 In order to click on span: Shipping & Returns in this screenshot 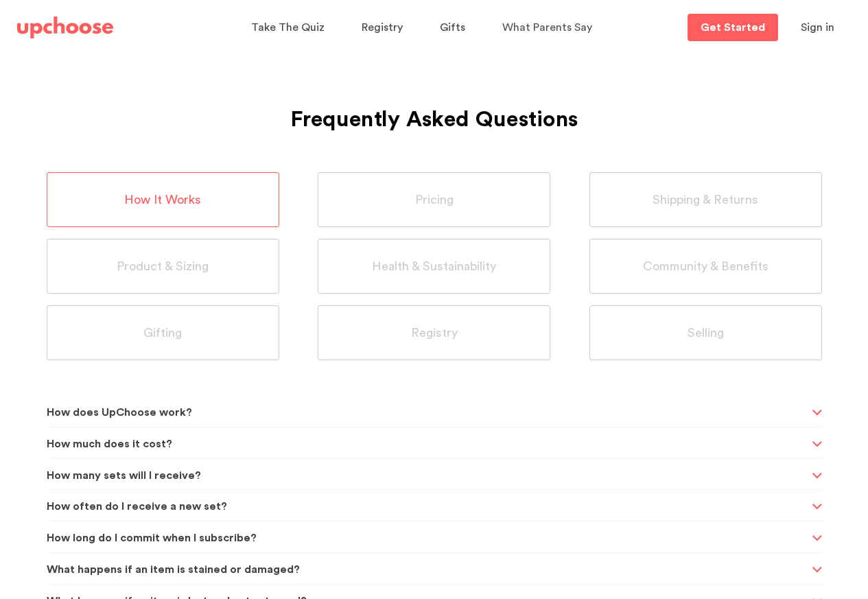, I will do `click(705, 200)`.